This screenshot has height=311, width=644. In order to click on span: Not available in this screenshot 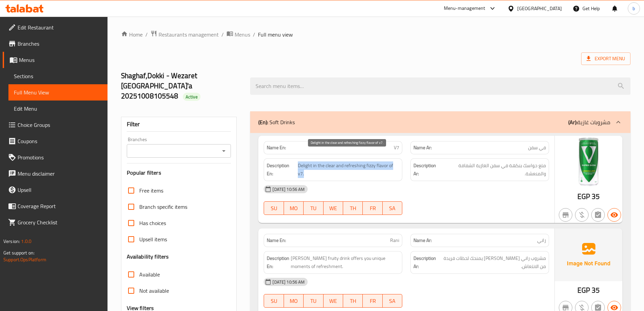, I will do `click(154, 291)`.